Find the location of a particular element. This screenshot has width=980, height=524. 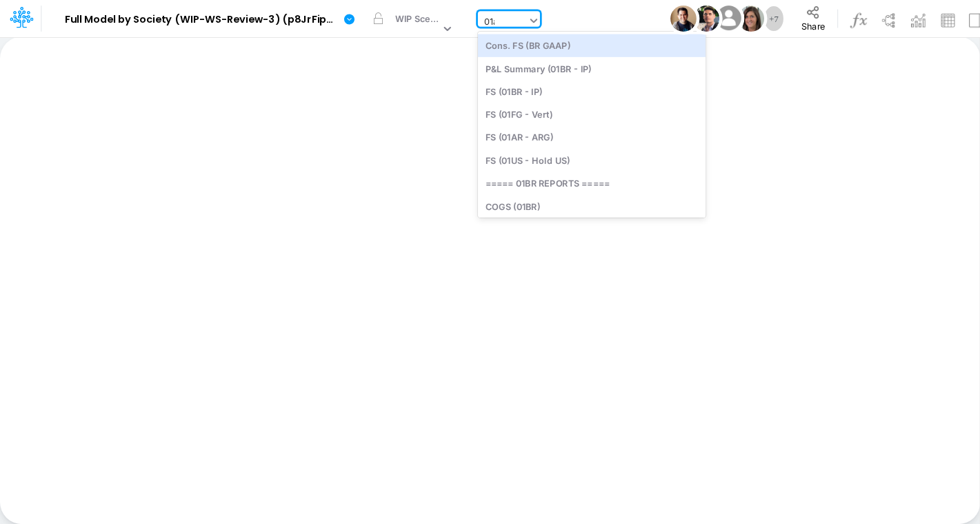

div: COGS (01BR) is located at coordinates (591, 206).